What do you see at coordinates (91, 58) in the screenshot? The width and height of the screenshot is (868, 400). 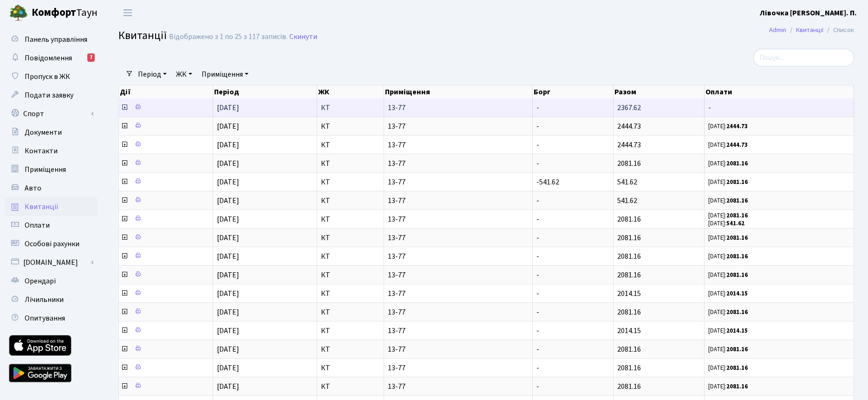 I see `div: 7` at bounding box center [91, 58].